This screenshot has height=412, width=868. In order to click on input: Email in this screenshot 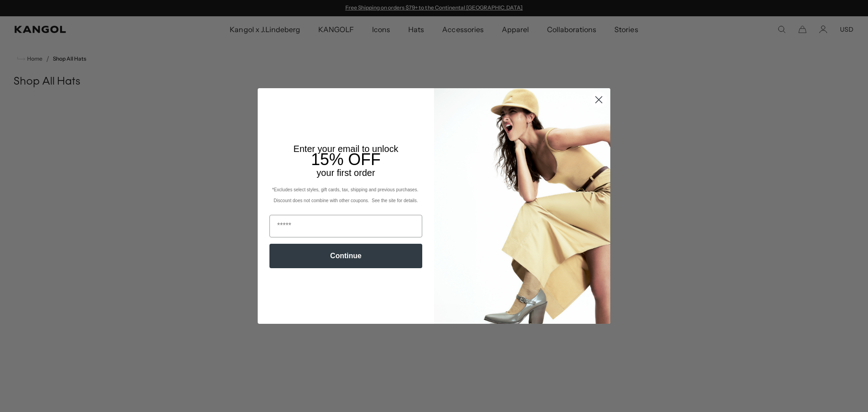, I will do `click(346, 226)`.